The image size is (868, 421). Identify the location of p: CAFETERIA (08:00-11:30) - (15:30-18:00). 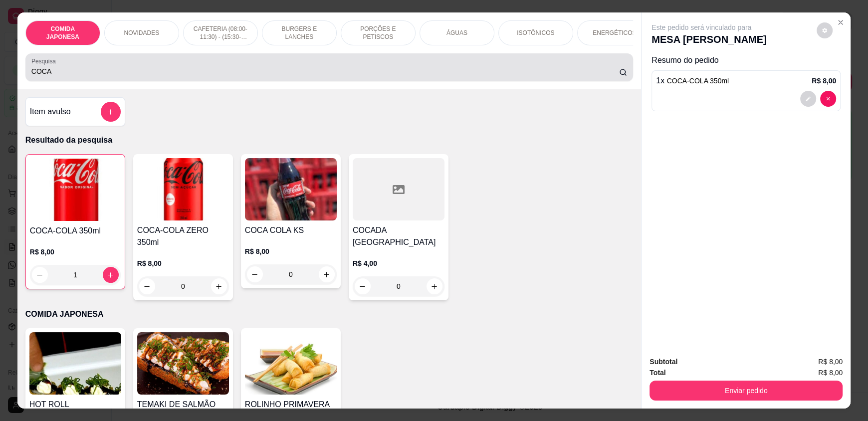
(220, 33).